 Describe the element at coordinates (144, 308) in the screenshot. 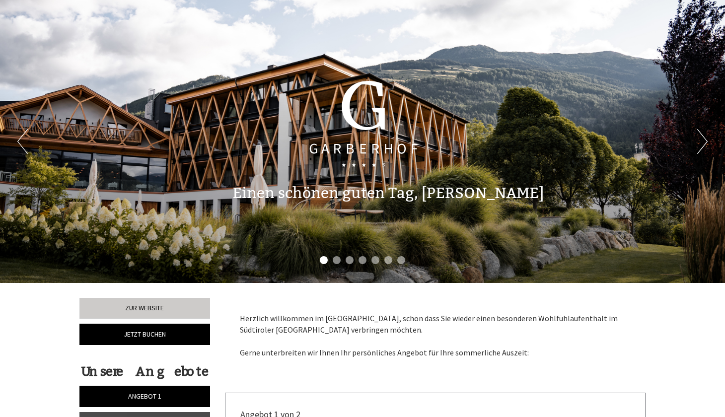

I see `a: Zur Website` at that location.